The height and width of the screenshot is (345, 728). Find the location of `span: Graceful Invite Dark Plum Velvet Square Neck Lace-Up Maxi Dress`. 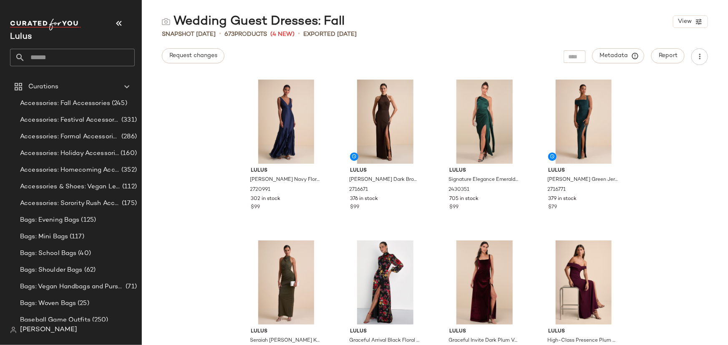

span: Graceful Invite Dark Plum Velvet Square Neck Lace-Up Maxi Dress is located at coordinates (484, 341).